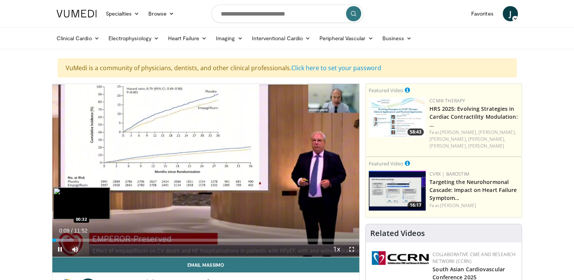 The height and width of the screenshot is (280, 574). What do you see at coordinates (77, 14) in the screenshot?
I see `img: VuMedi Logo` at bounding box center [77, 14].